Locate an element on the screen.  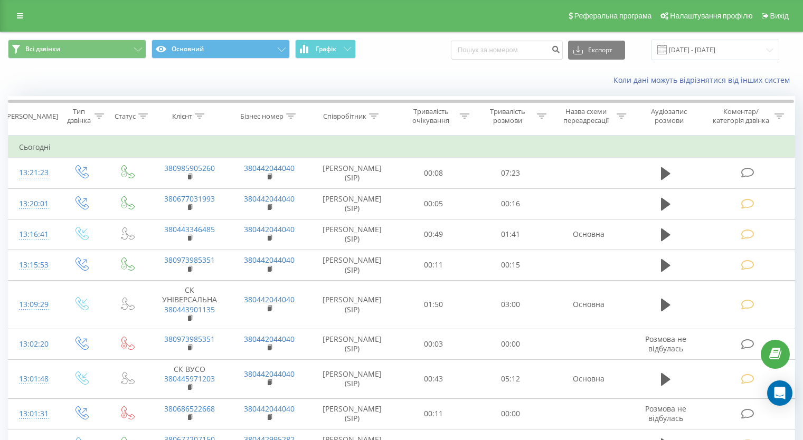
td: Сьогодні is located at coordinates (402, 147).